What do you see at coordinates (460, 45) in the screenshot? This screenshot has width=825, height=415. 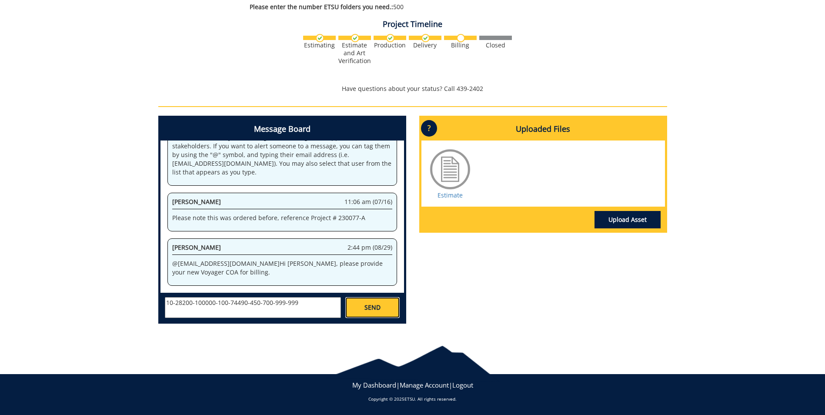 I see `div: Billing` at bounding box center [460, 45].